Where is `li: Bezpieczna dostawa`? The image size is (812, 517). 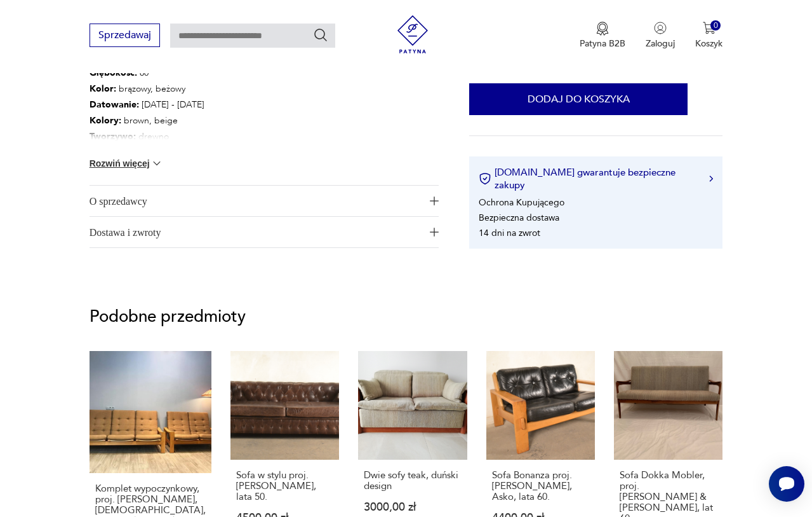
li: Bezpieczna dostawa is located at coordinates (518, 217).